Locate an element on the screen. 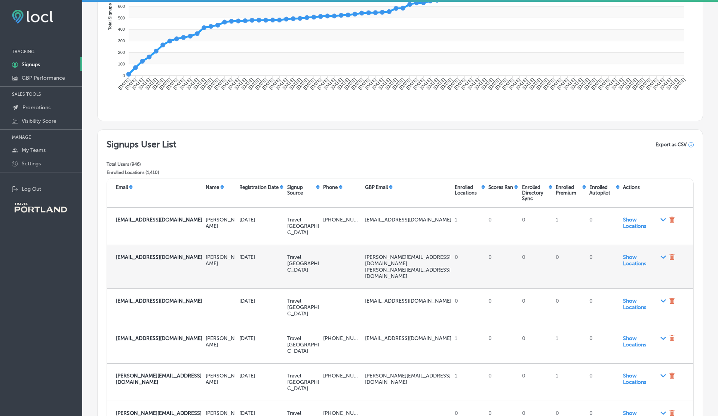 The height and width of the screenshot is (416, 718). p: Total Users ( 946 ) is located at coordinates (141, 164).